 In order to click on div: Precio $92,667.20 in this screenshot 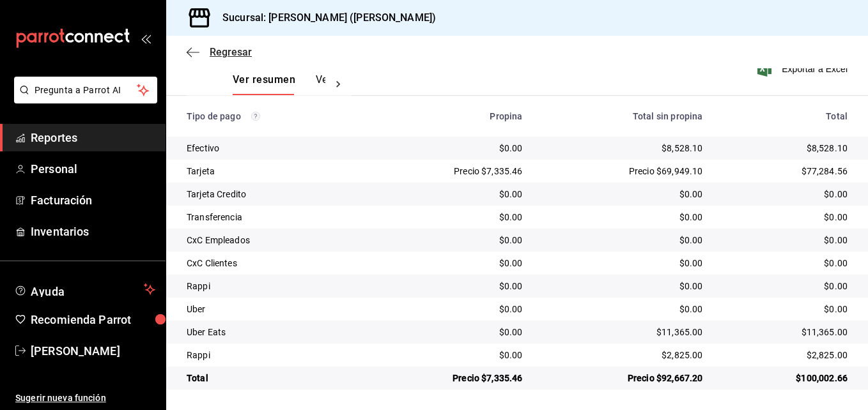, I will do `click(622, 378)`.